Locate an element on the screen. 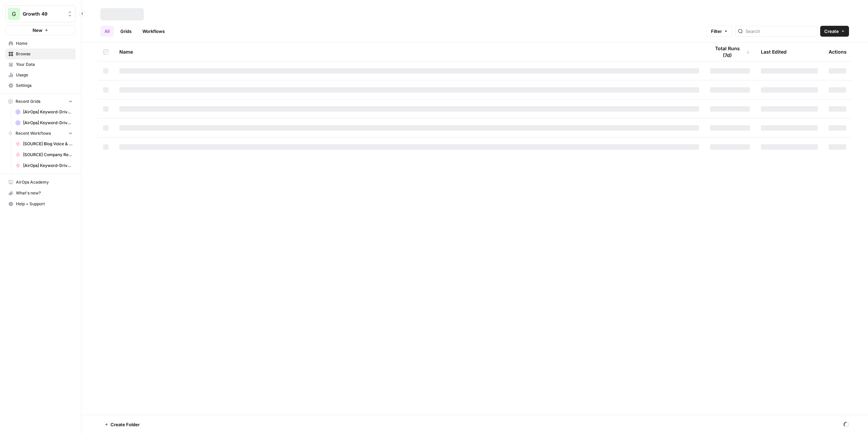 The image size is (868, 434). span: Help + Support is located at coordinates (44, 204).